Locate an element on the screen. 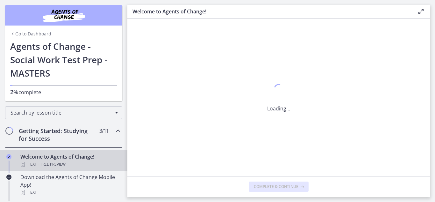 This screenshot has width=435, height=202. h1: Agents of Change - Social Work Test Prep - MASTERS is located at coordinates (64, 60).